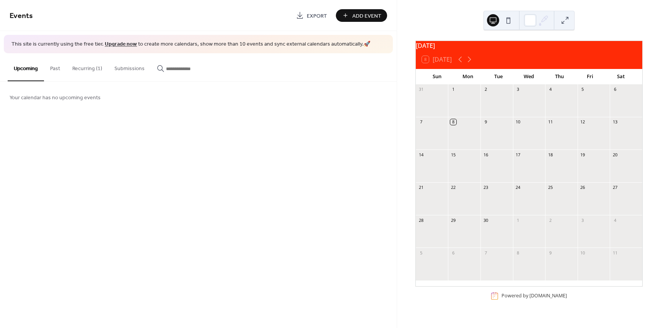 The width and height of the screenshot is (661, 328). Describe the element at coordinates (121, 44) in the screenshot. I see `a: Upgrade now` at that location.